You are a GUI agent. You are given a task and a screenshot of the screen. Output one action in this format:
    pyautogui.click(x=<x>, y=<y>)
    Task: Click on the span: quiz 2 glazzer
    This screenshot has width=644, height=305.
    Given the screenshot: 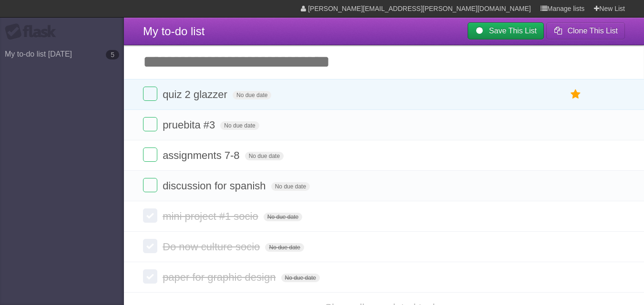 What is the action you would take?
    pyautogui.click(x=196, y=94)
    